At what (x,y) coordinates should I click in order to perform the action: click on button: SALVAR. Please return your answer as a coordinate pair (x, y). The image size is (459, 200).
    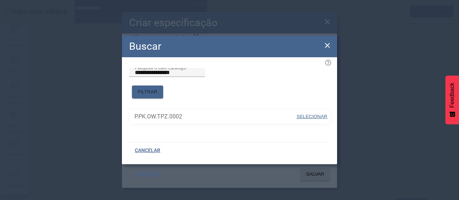
    Looking at the image, I should click on (315, 174).